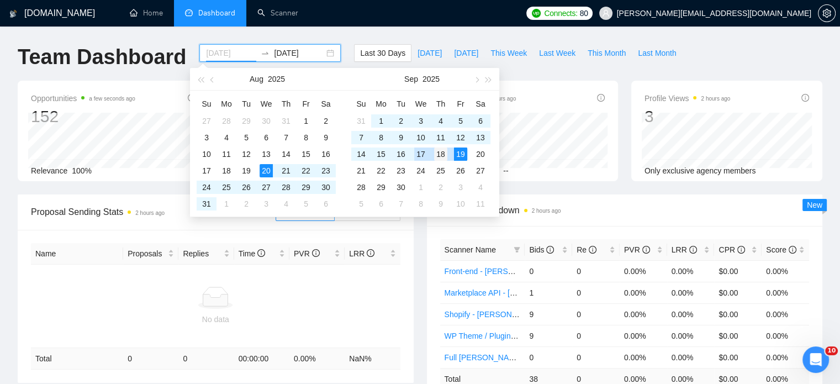 The height and width of the screenshot is (384, 840). Describe the element at coordinates (381, 138) in the screenshot. I see `div: 8` at that location.